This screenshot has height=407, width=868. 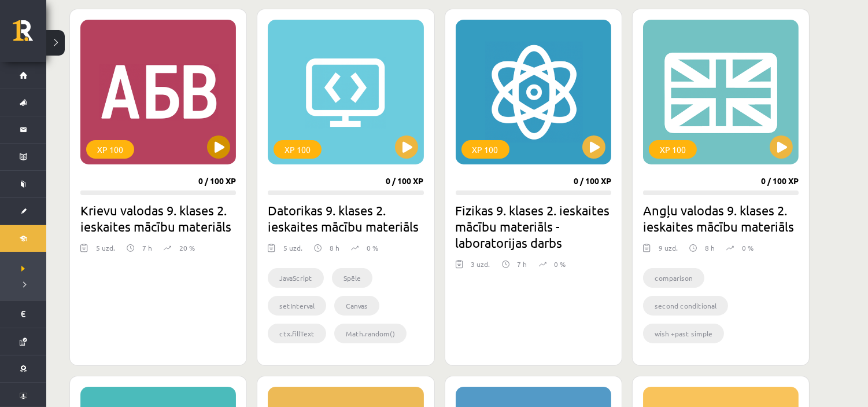 I want to click on h2: Angļu valodas 9. klases 2. ieskaites mācību materiāls, so click(x=720, y=218).